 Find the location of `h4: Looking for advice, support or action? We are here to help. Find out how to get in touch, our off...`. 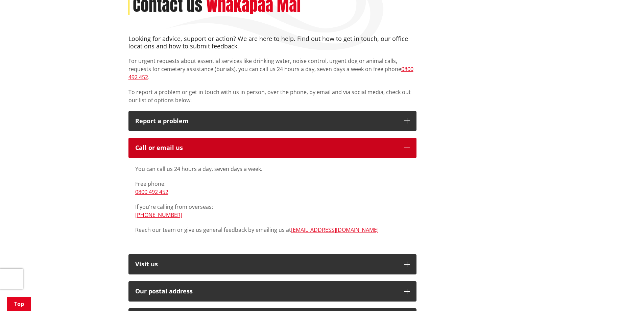

h4: Looking for advice, support or action? We are here to help. Find out how to get in touch, our off... is located at coordinates (273, 42).